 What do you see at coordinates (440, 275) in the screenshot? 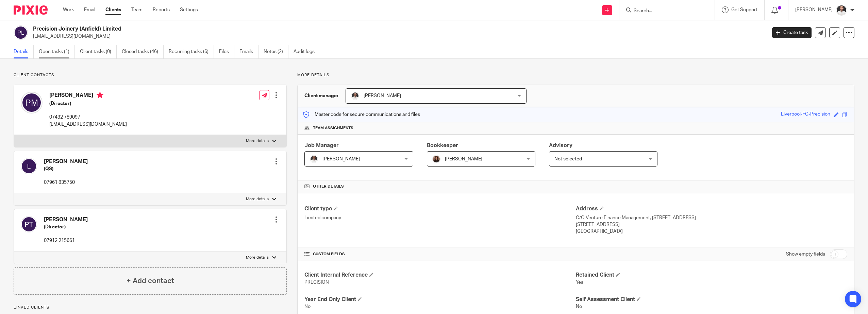
I see `h4: Client Internal Reference` at bounding box center [440, 275].